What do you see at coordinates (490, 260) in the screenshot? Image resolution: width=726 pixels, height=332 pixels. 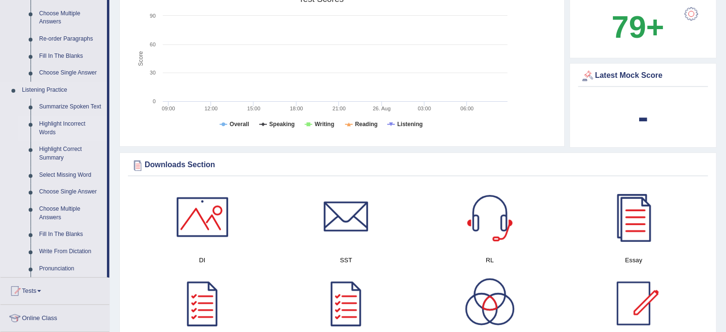 I see `h4: RL` at bounding box center [490, 260].